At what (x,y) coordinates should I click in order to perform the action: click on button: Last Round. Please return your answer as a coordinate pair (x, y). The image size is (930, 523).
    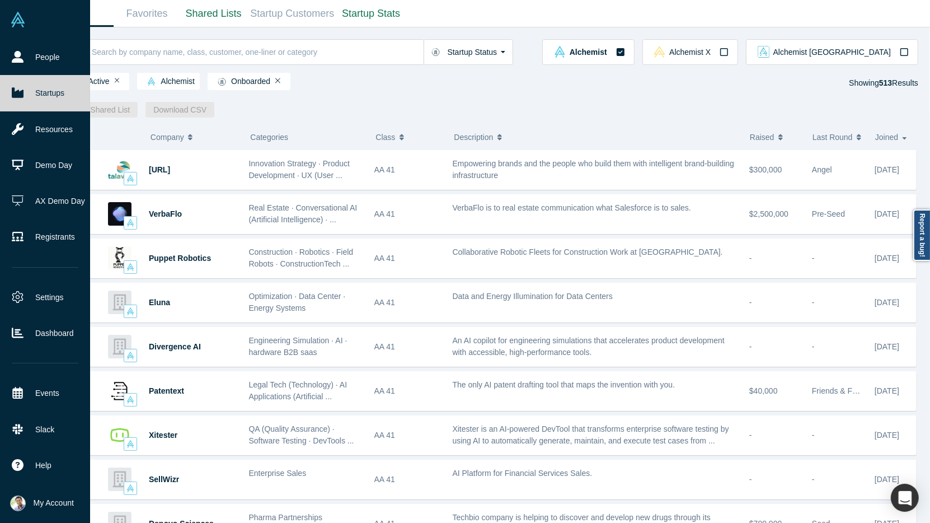
    Looking at the image, I should click on (838, 137).